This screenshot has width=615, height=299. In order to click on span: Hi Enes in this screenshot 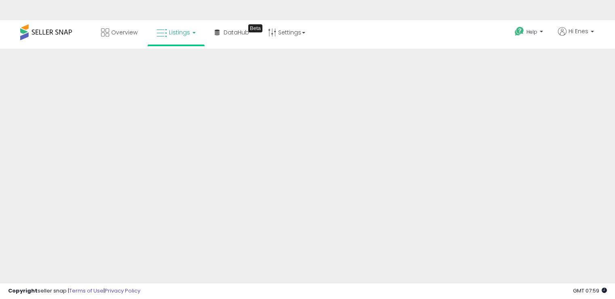, I will do `click(578, 31)`.